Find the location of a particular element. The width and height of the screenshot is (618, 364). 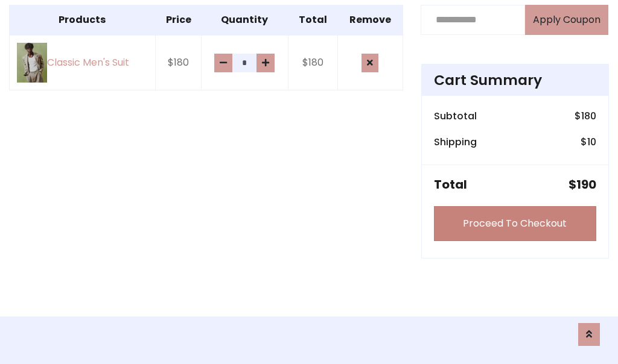

h6: Shipping is located at coordinates (455, 142).